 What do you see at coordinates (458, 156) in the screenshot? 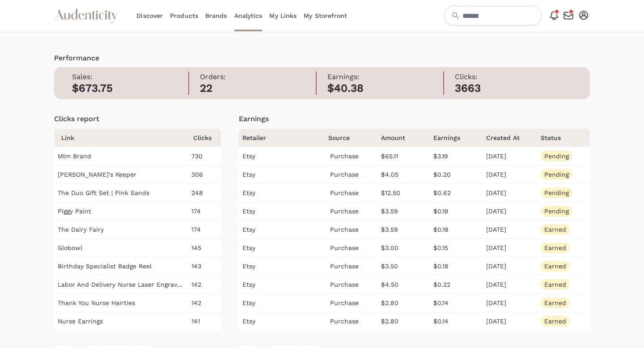
I see `td: $3.19` at bounding box center [458, 156].